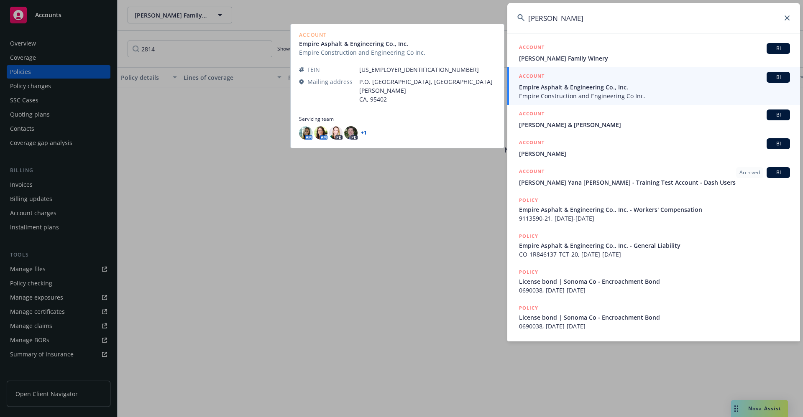  I want to click on span: Empire Asphalt & Engineering Co., Inc. - Workers' Compensation, so click(655, 210).